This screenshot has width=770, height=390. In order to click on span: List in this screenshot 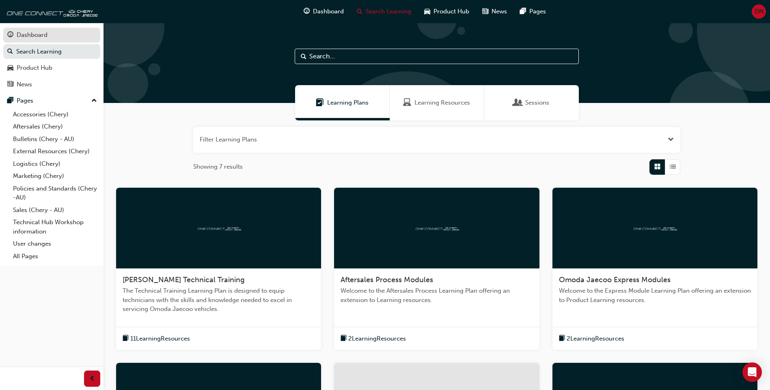, I will do `click(673, 167)`.